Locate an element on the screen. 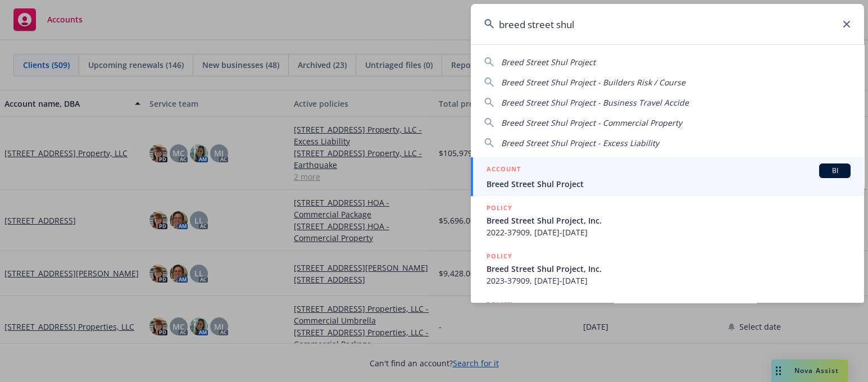 Image resolution: width=868 pixels, height=382 pixels. a: POLICY is located at coordinates (668, 316).